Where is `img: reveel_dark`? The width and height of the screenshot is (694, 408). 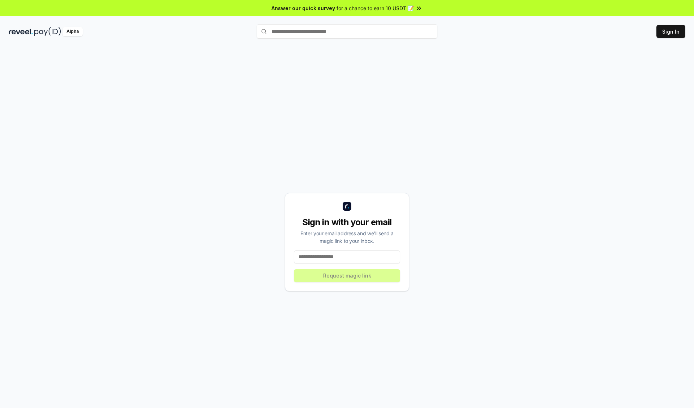 img: reveel_dark is located at coordinates (21, 31).